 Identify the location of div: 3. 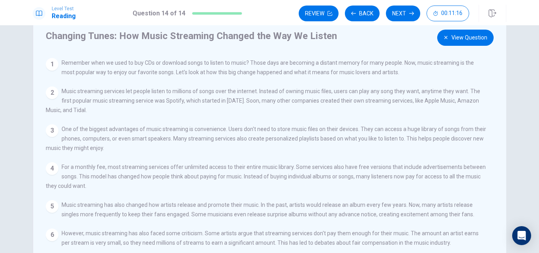
(52, 131).